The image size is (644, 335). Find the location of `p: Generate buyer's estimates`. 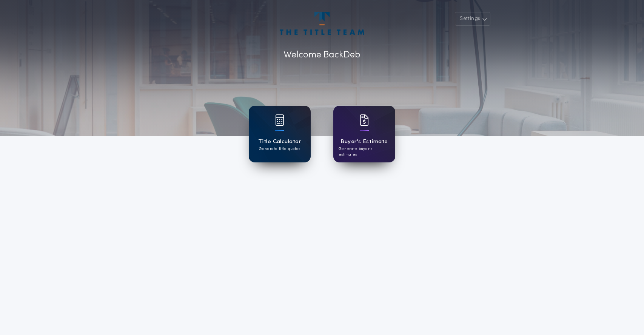

p: Generate buyer's estimates is located at coordinates (365, 151).